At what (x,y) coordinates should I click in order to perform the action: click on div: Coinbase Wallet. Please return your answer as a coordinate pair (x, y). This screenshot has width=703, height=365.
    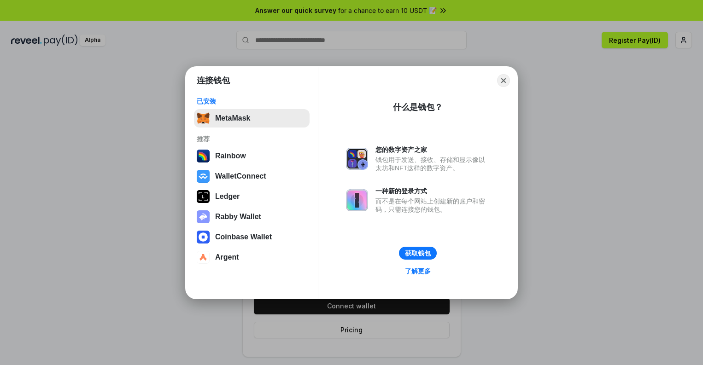
    Looking at the image, I should click on (243, 237).